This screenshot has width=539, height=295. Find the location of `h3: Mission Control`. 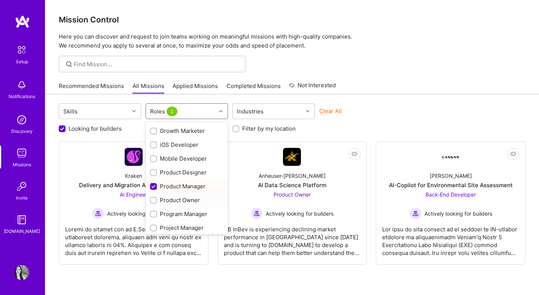

h3: Mission Control is located at coordinates (292, 19).